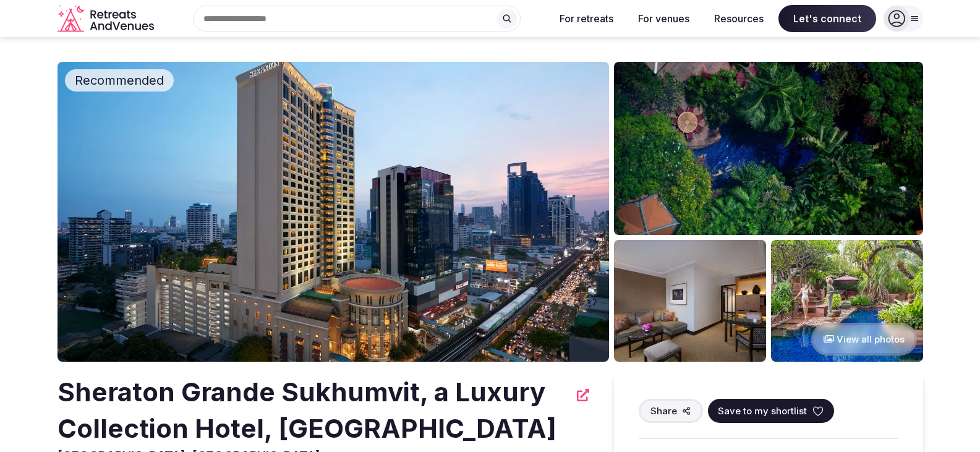 Image resolution: width=980 pixels, height=452 pixels. Describe the element at coordinates (107, 19) in the screenshot. I see `svg: Retreats and Venues company logo` at that location.